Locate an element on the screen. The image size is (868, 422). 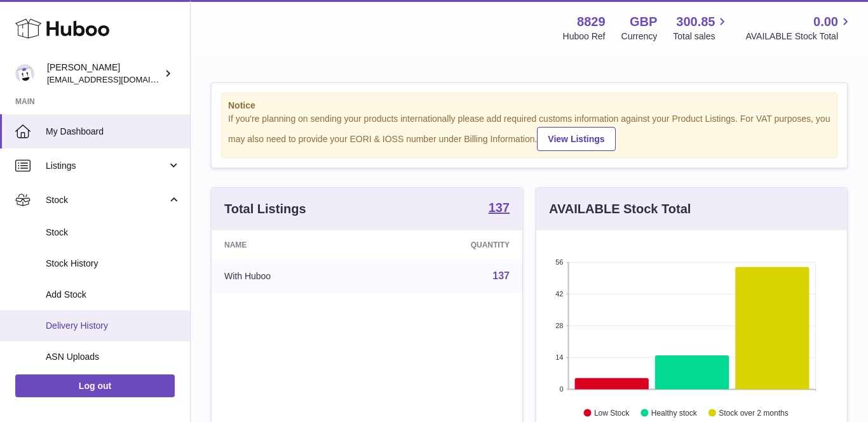
strong: 137 is located at coordinates (499, 208).